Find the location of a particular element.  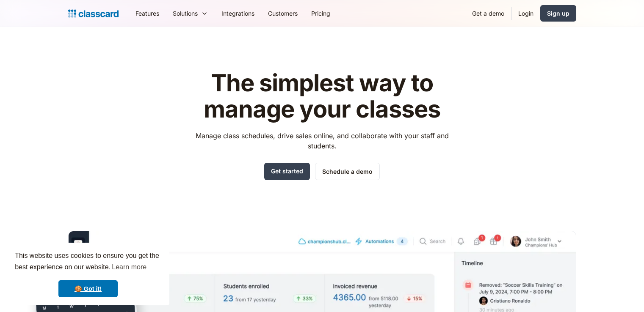

a: Pricing is located at coordinates (321, 13).